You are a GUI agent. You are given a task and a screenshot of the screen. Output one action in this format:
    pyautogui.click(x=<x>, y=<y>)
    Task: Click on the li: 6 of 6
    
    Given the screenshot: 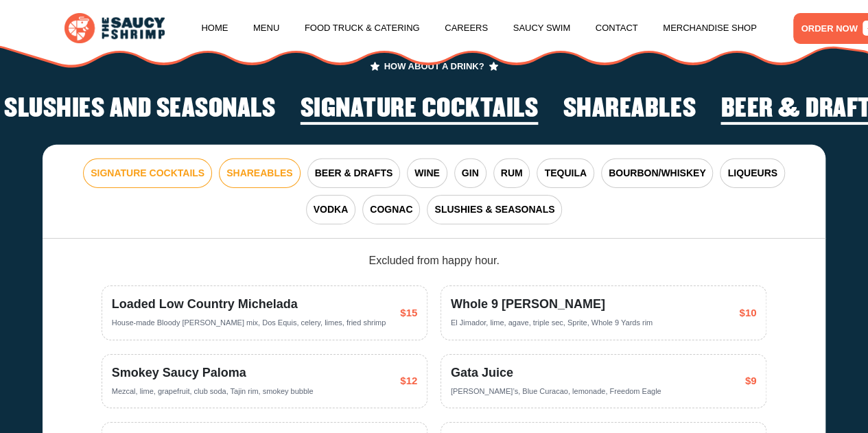 What is the action you would take?
    pyautogui.click(x=139, y=111)
    